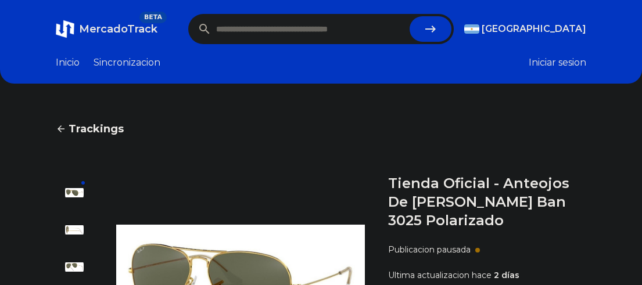 The image size is (642, 285). Describe the element at coordinates (118, 29) in the screenshot. I see `span: MercadoTrack` at that location.